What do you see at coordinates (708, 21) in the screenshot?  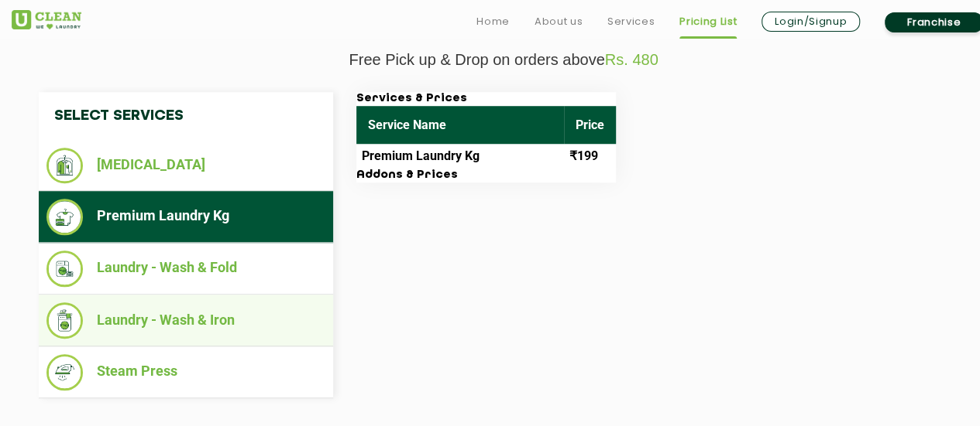 I see `a: Pricing List` at bounding box center [708, 21].